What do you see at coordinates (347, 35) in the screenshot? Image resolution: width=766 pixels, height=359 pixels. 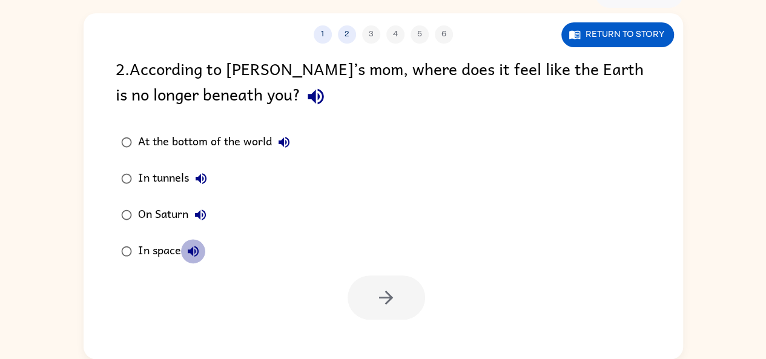 I see `button: 2` at bounding box center [347, 35].